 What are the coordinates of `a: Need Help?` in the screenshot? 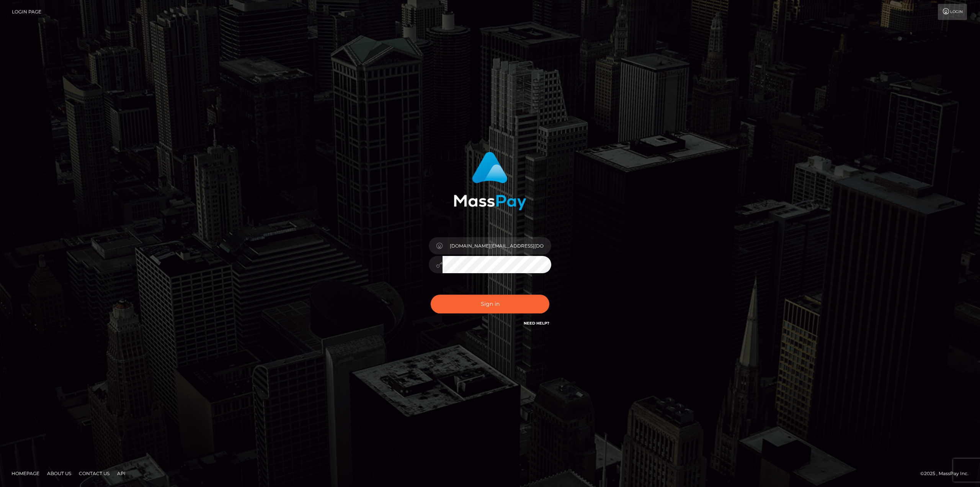 It's located at (536, 323).